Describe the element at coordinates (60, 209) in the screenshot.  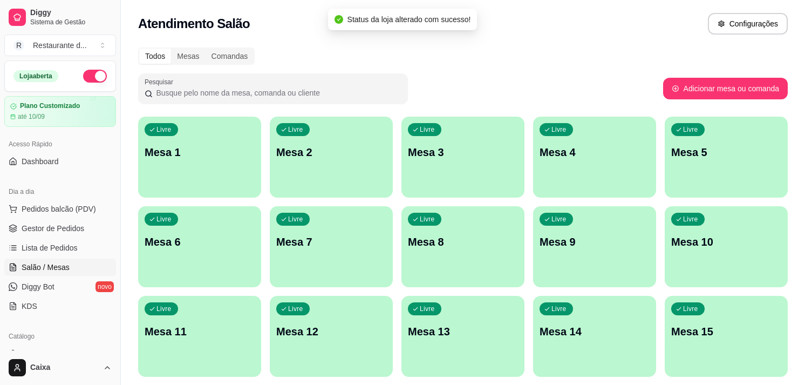
I see `button: Pedidos balcão (PDV)` at that location.